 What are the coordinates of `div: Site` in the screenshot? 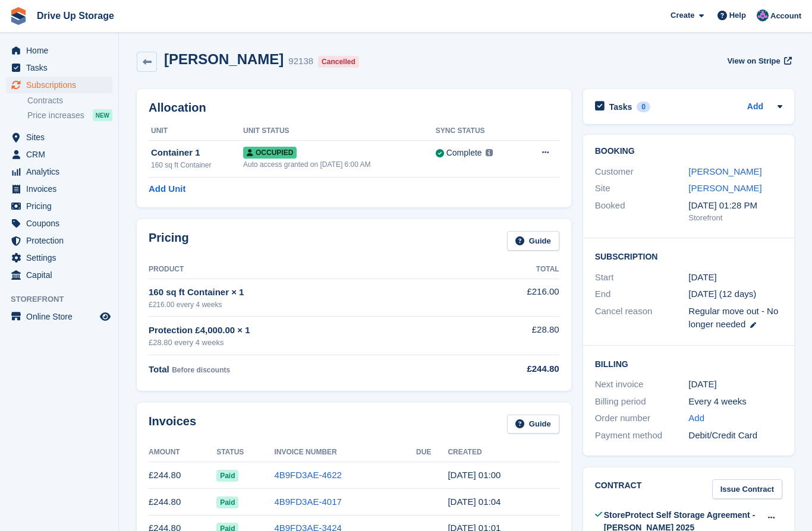 It's located at (642, 188).